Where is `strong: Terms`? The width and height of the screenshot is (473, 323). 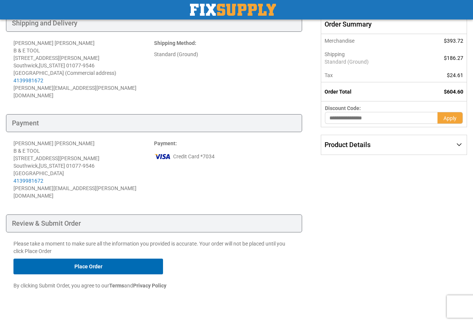
strong: Terms is located at coordinates (117, 285).